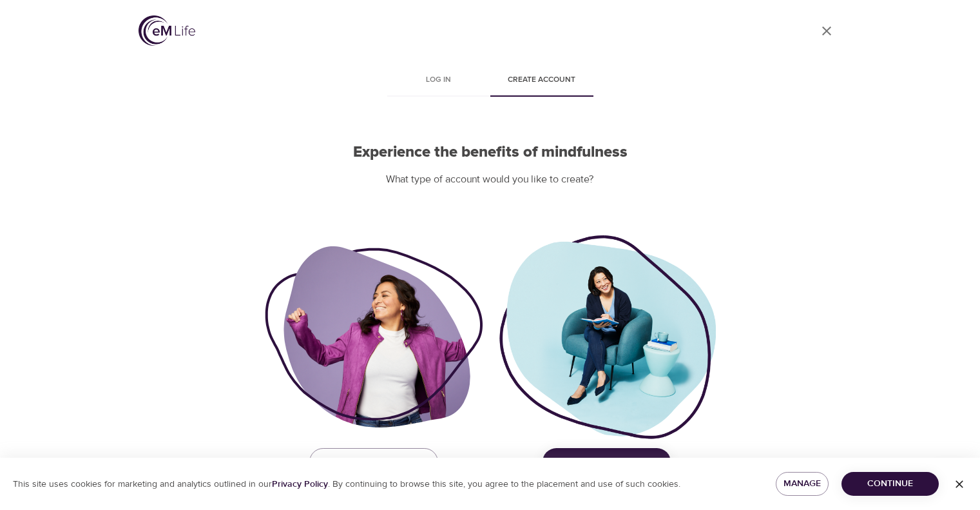 The image size is (980, 510). Describe the element at coordinates (802, 483) in the screenshot. I see `button: Manage` at that location.